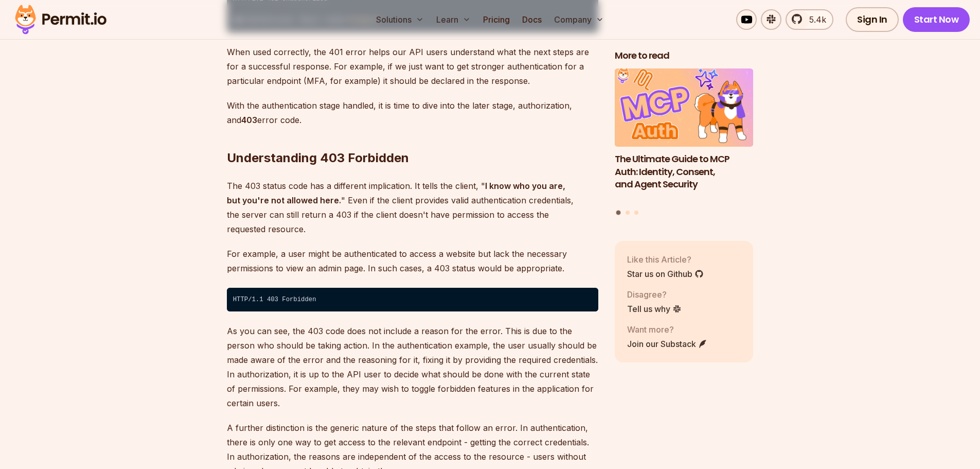 This screenshot has width=980, height=469. What do you see at coordinates (684, 136) in the screenshot?
I see `a: The Ultimate Guide to MCP Auth: Identity, Consent, and Agent SecurityThe Ultimate Guide to MCP Au...` at bounding box center [684, 136].